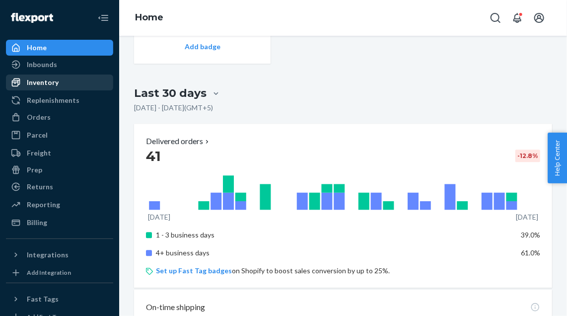 The image size is (567, 316). Describe the element at coordinates (43, 82) in the screenshot. I see `div: Inventory` at that location.